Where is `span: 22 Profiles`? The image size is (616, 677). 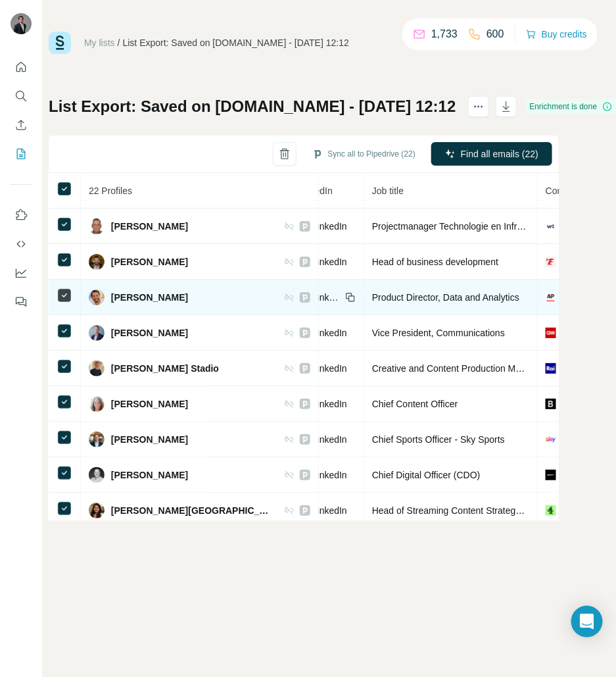
span: 22 Profiles is located at coordinates (110, 191).